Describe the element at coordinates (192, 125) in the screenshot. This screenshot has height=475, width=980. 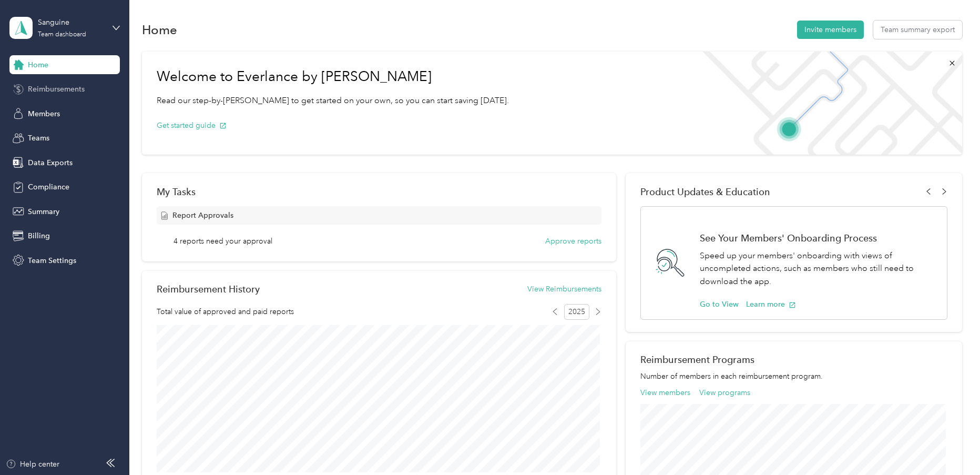
I see `button: Get started guide` at that location.